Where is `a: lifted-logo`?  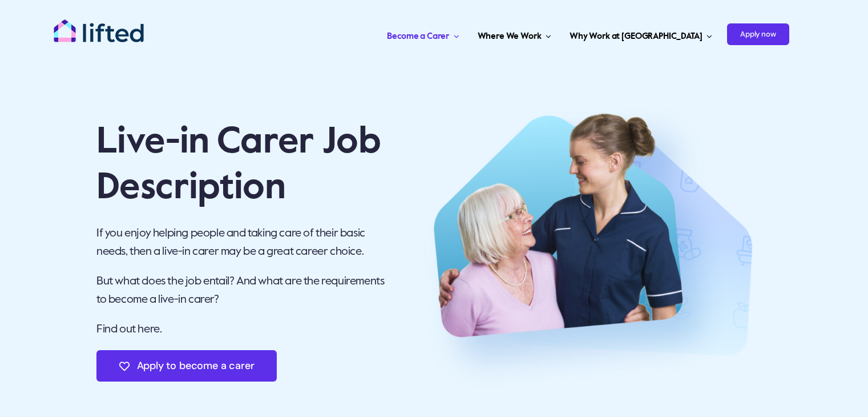
a: lifted-logo is located at coordinates (99, 25).